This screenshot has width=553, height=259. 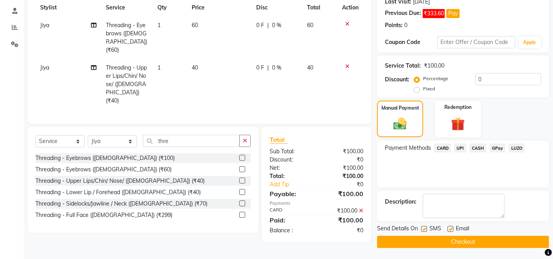 I want to click on input: Enter Offer / Coupon Code, so click(x=476, y=42).